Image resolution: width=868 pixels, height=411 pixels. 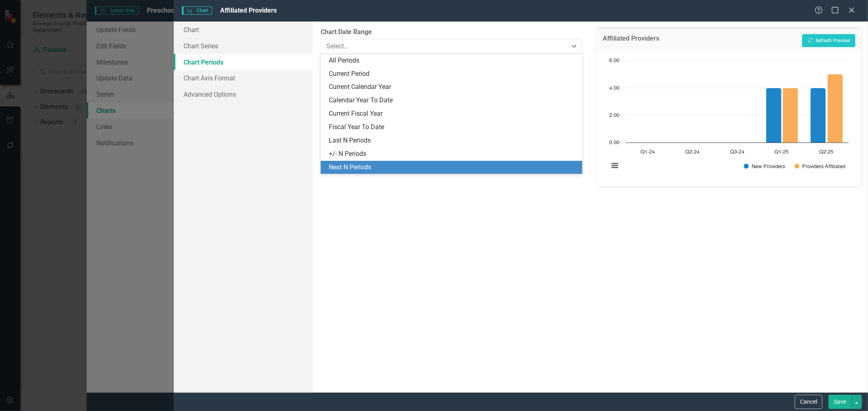 I want to click on div: All Periods, so click(x=453, y=61).